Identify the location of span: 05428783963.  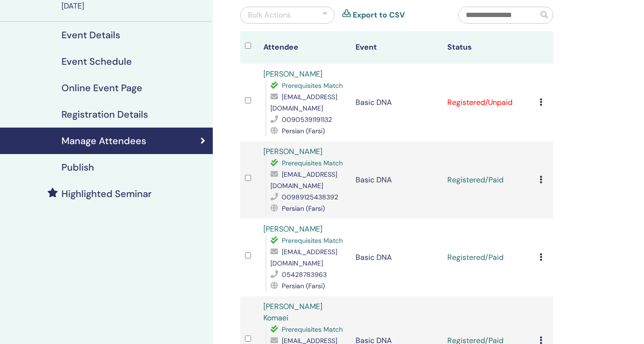
(304, 275).